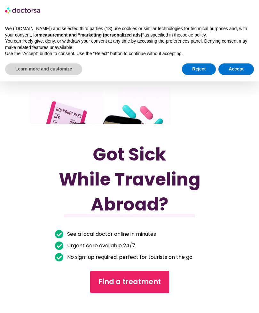 The height and width of the screenshot is (313, 259). I want to click on a: Find a treatment, so click(130, 282).